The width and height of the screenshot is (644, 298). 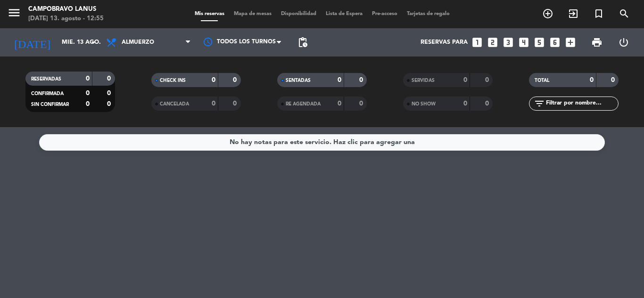 I want to click on span: Lista de Espera, so click(x=344, y=14).